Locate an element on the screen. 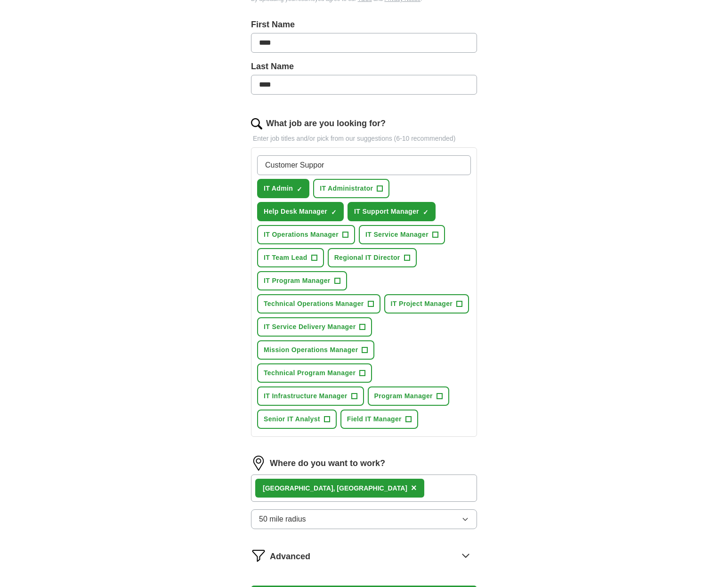  span: IT Operations Manager is located at coordinates (301, 234).